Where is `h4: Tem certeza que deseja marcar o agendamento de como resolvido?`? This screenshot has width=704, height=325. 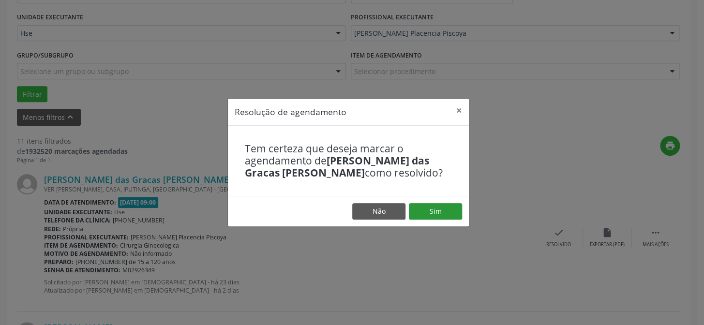 h4: Tem certeza que deseja marcar o agendamento de como resolvido? is located at coordinates (349, 161).